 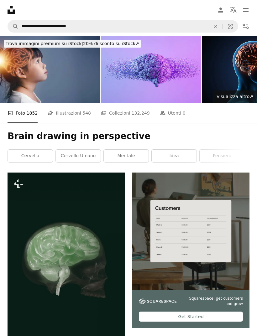 I want to click on a: cervello, so click(x=30, y=156).